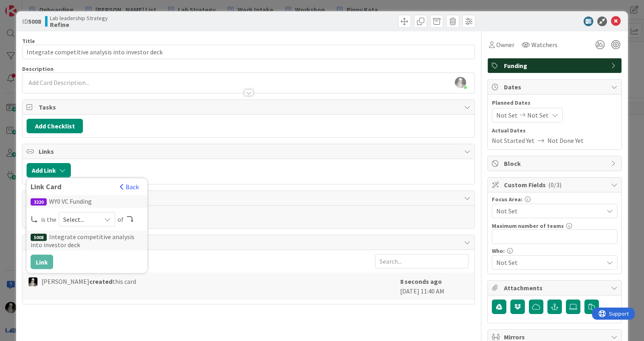  Describe the element at coordinates (87, 219) in the screenshot. I see `div: is the of` at that location.